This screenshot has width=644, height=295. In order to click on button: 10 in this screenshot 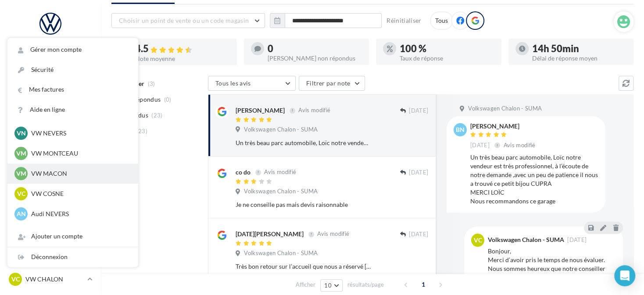, I will do `click(331, 285)`.